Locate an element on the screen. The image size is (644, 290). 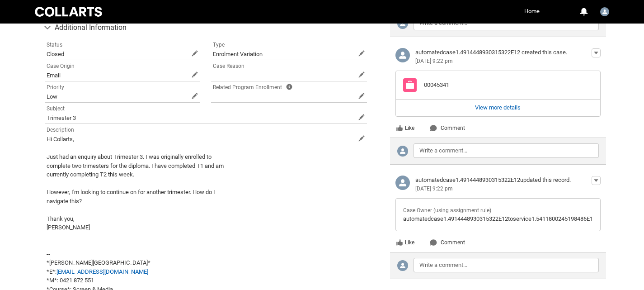
lightning-helptext: Help Related Program Enrollment is located at coordinates (289, 87).